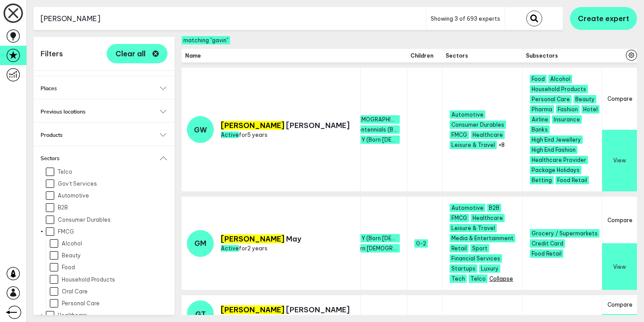  What do you see at coordinates (421, 243) in the screenshot?
I see `span: 0-2` at bounding box center [421, 243].